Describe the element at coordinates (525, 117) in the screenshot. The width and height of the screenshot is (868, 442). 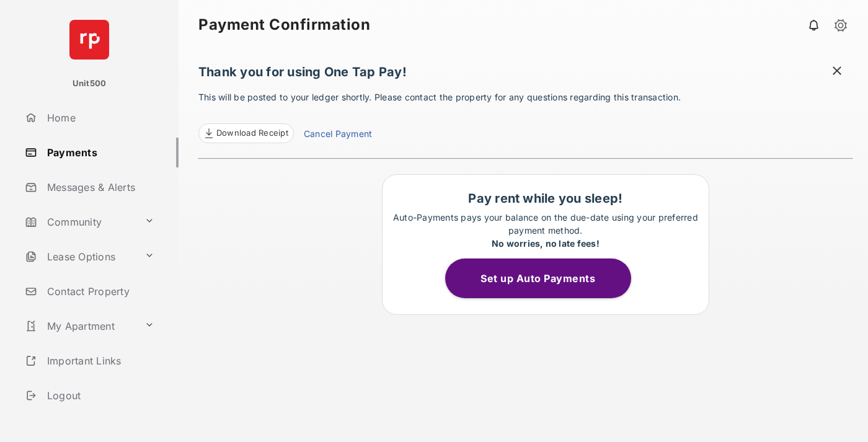
I see `p: This will be posted to your ledger shortly. Please contact the property for any questions regardi...` at that location.